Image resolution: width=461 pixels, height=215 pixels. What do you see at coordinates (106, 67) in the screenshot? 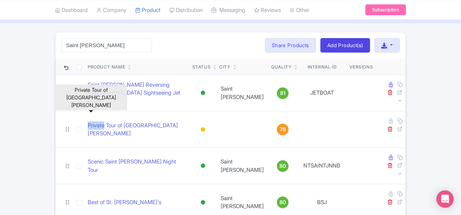
I see `div: Product Name` at bounding box center [106, 67].